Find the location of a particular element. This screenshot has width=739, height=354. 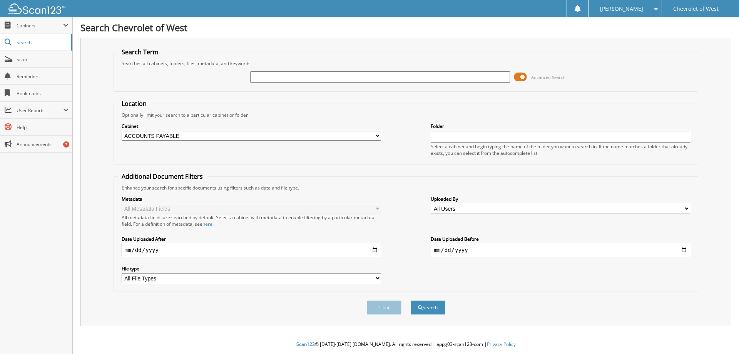

div: Select a cabinet and begin typing the name of the folder you want to search in. If the name match... is located at coordinates (560, 150).